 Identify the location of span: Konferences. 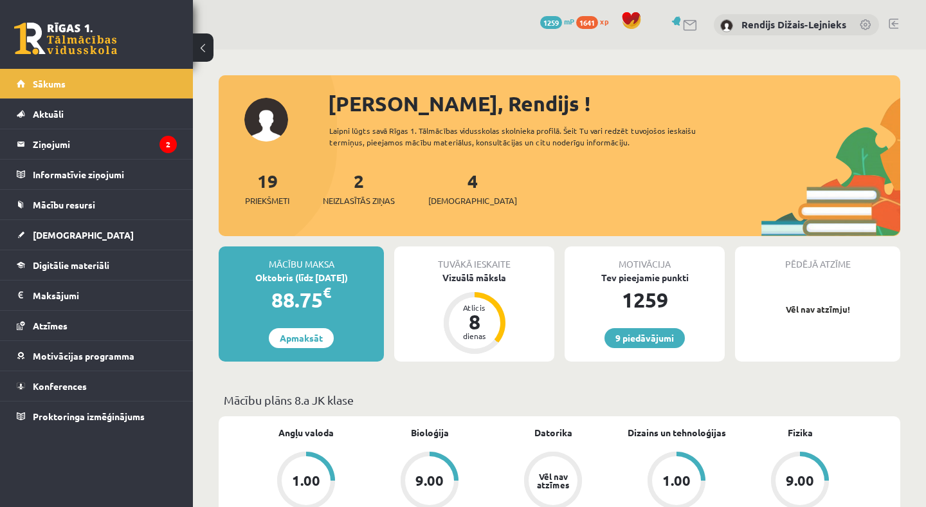
(60, 386).